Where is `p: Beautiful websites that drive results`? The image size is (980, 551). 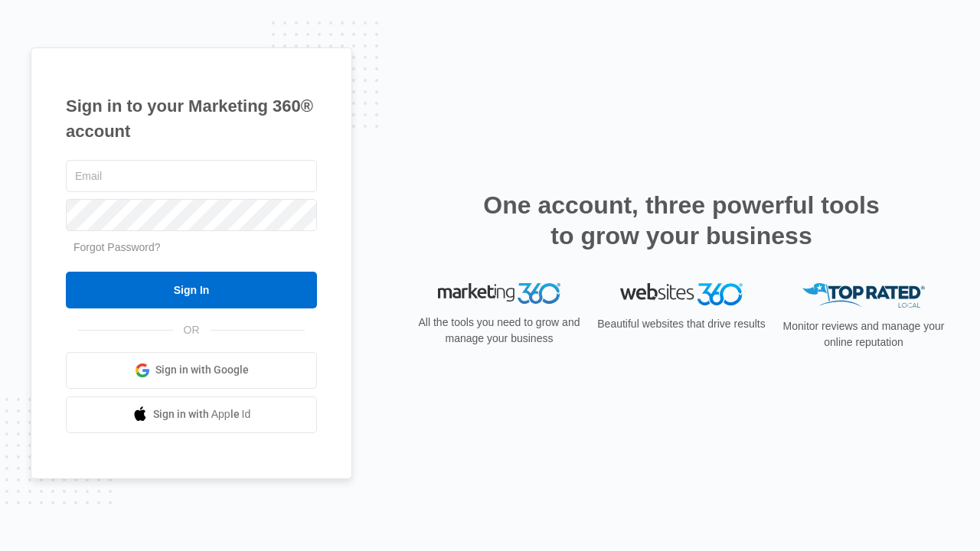 p: Beautiful websites that drive results is located at coordinates (682, 324).